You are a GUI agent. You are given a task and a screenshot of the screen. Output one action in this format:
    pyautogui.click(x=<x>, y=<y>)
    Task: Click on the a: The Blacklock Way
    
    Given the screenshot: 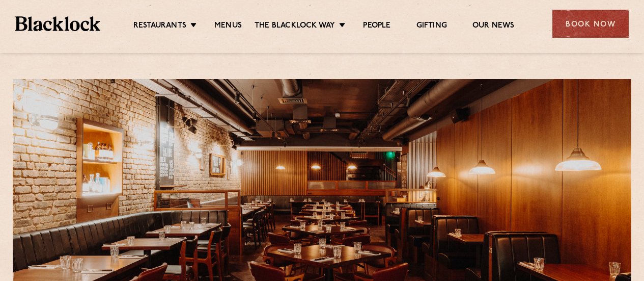 What is the action you would take?
    pyautogui.click(x=295, y=26)
    